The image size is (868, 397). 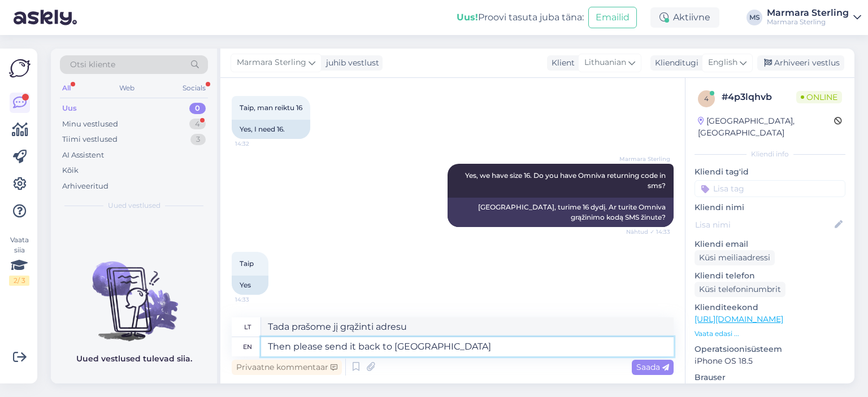 What do you see at coordinates (818, 97) in the screenshot?
I see `span: Online` at bounding box center [818, 97].